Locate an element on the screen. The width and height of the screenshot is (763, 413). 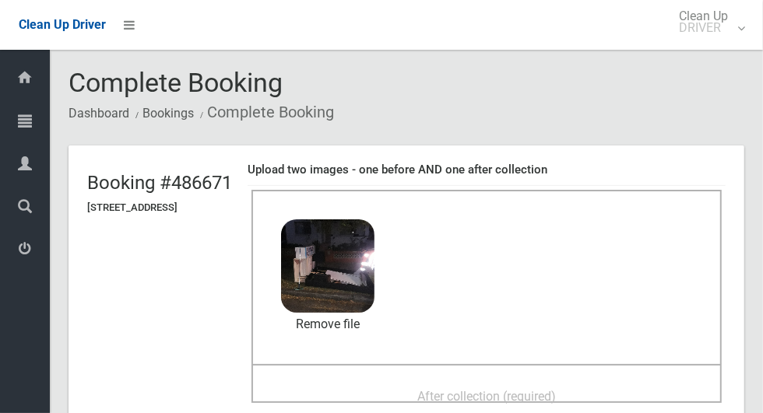
span: Complete Booking is located at coordinates (175, 83).